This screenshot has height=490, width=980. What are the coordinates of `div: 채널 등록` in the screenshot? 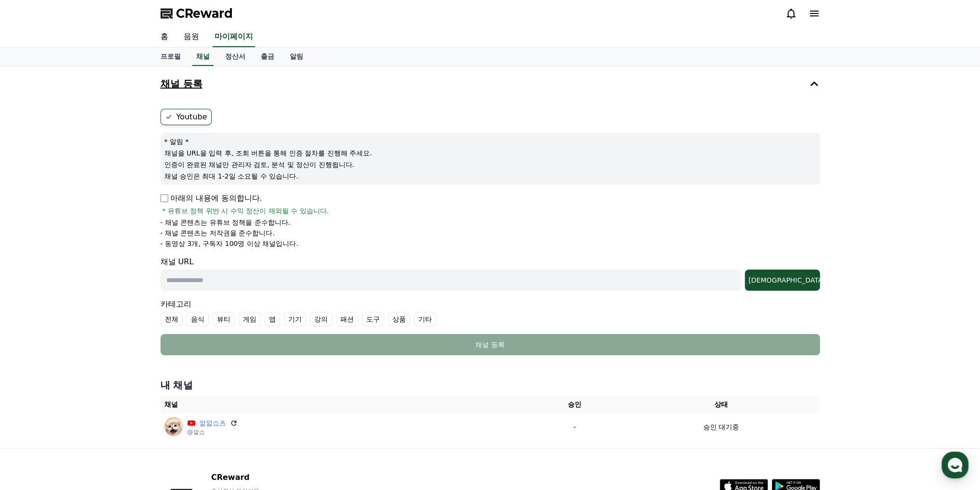 It's located at (490, 345).